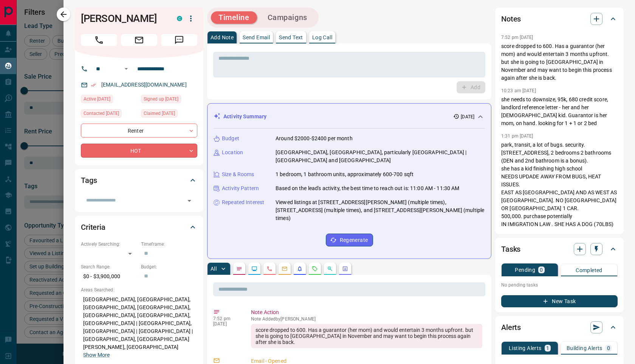 The width and height of the screenshot is (635, 364). I want to click on svg: Notes, so click(239, 269).